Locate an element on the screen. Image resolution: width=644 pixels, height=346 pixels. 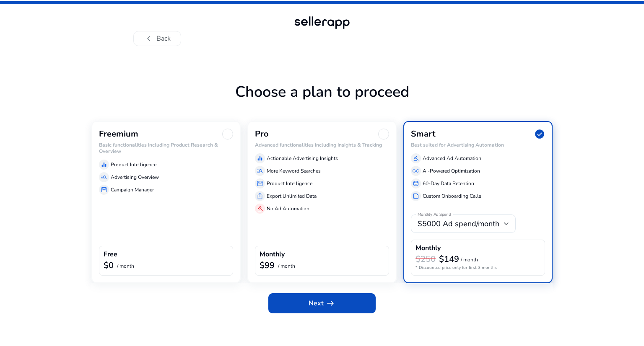
h6: Advanced functionalities including Insights & Tracking is located at coordinates (322, 145).